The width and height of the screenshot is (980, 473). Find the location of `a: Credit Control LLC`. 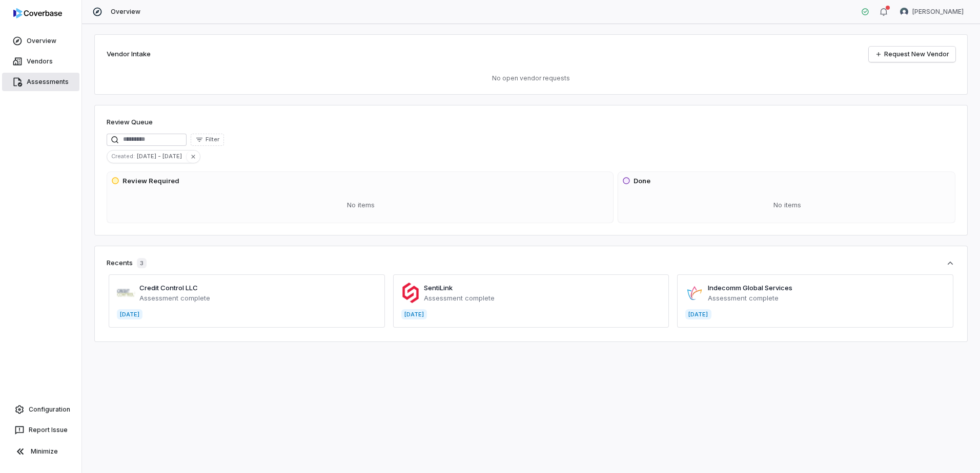

a: Credit Control LLC is located at coordinates (169, 287).